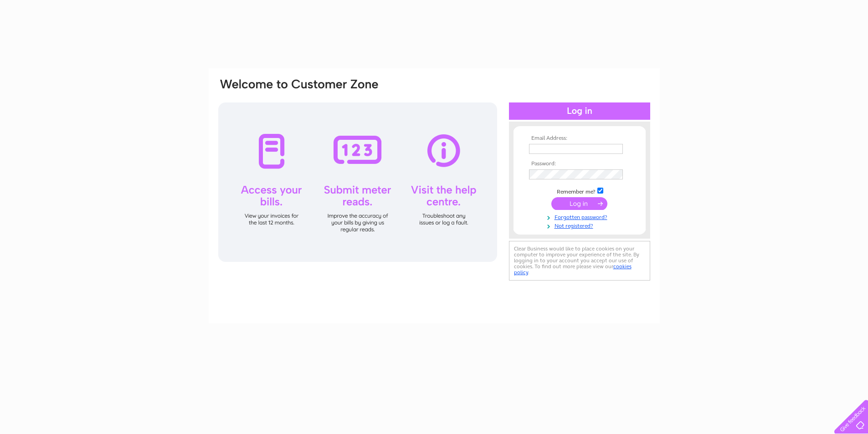  Describe the element at coordinates (580, 217) in the screenshot. I see `a: Forgotten password?` at that location.